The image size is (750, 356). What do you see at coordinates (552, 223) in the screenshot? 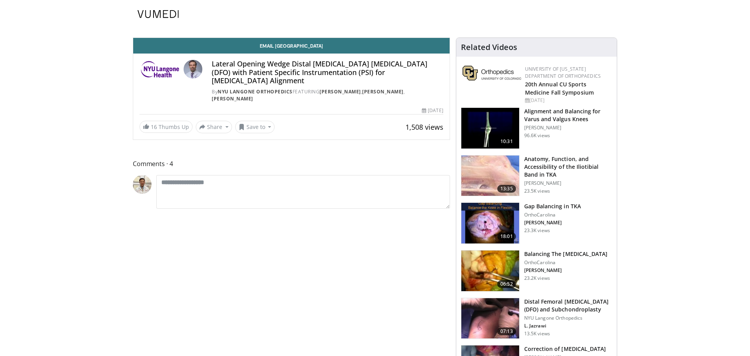
I see `p: Bryan Springer` at bounding box center [552, 223].